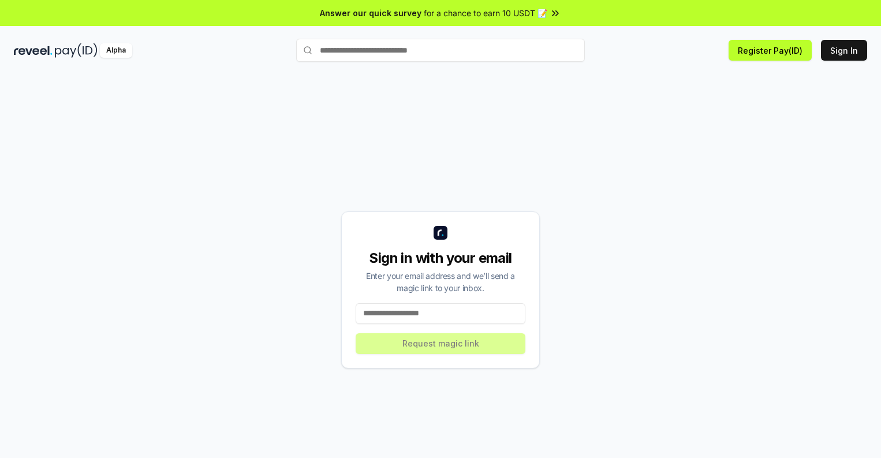  I want to click on img: pay_id, so click(76, 50).